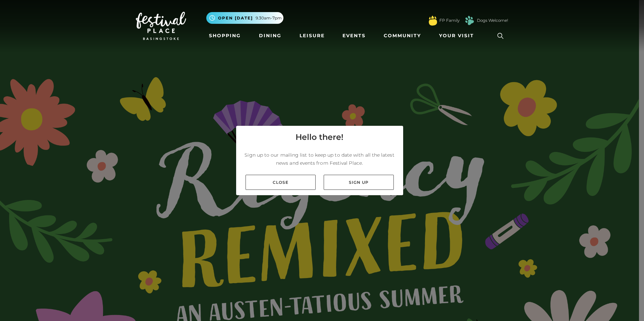 The width and height of the screenshot is (644, 321). I want to click on img: Festival Place Logo, so click(161, 26).